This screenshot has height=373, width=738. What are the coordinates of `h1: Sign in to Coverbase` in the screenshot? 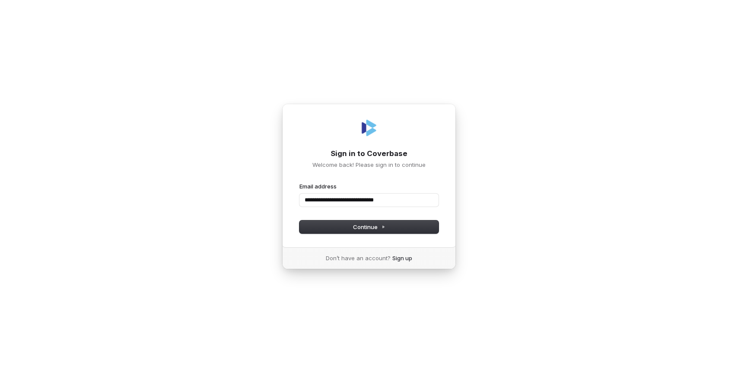 It's located at (369, 154).